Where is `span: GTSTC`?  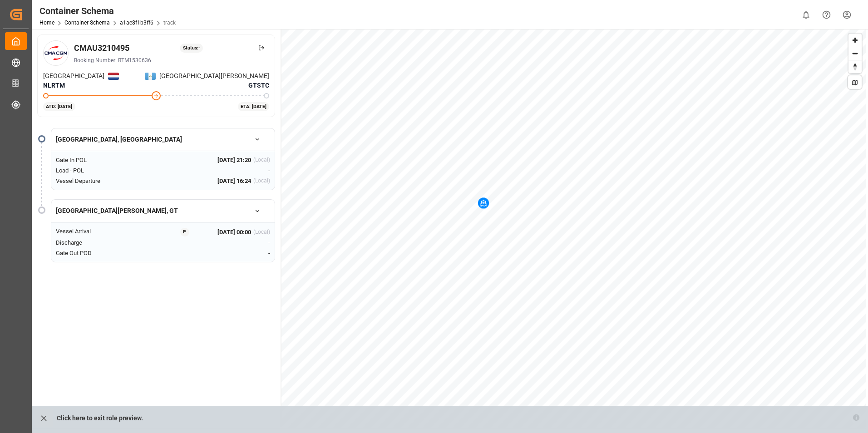 span: GTSTC is located at coordinates (259, 86).